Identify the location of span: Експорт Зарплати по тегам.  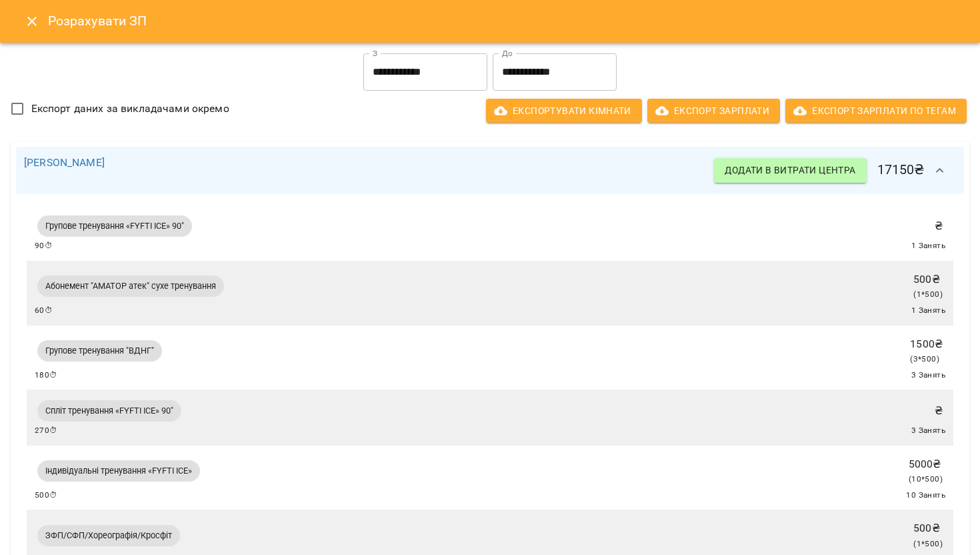
(876, 110).